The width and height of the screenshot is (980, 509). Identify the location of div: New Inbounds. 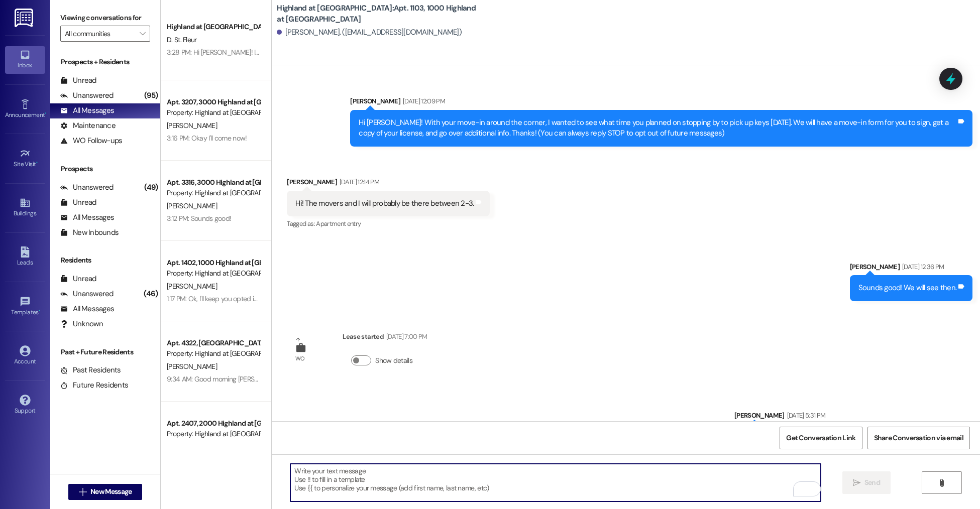
(89, 233).